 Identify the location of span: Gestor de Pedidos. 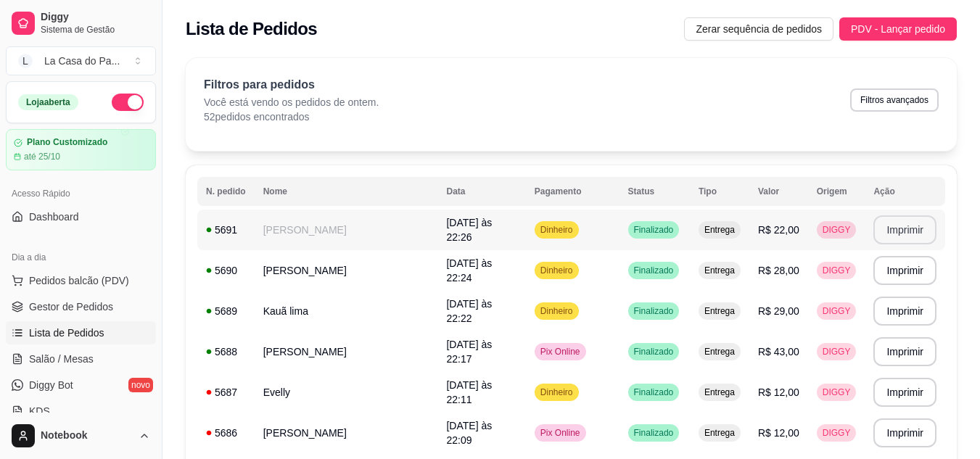
(71, 307).